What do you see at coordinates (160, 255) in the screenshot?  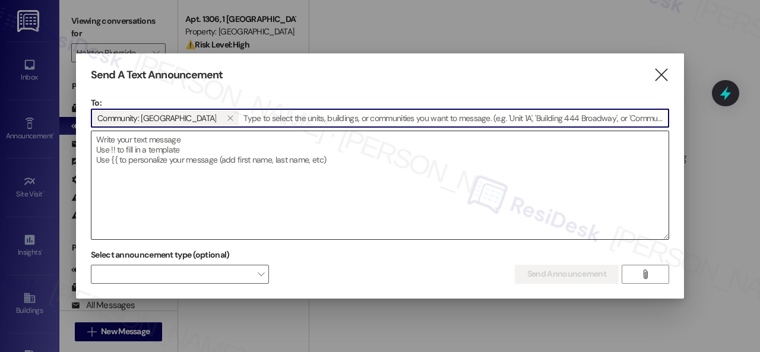 I see `label: Select announcement type (optional)` at bounding box center [160, 255].